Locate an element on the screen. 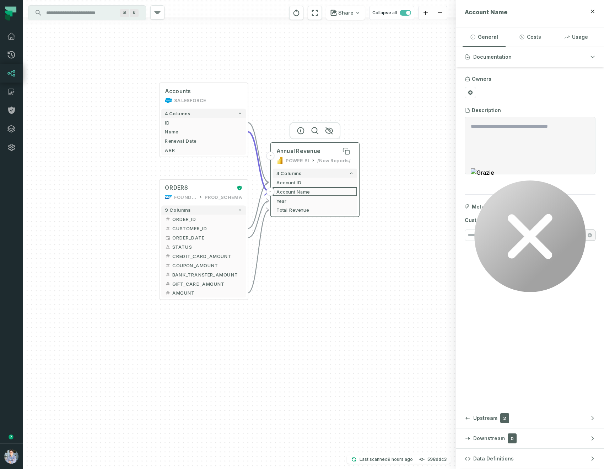  button: BANK_TRANSFER_AMOUNT is located at coordinates (204, 274).